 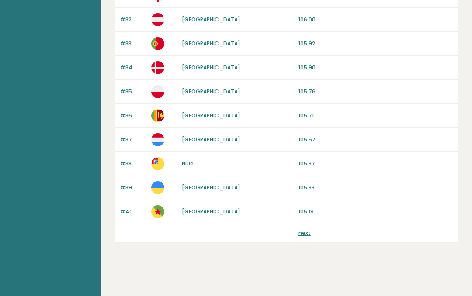 What do you see at coordinates (375, 116) in the screenshot?
I see `p: 105.71` at bounding box center [375, 116].